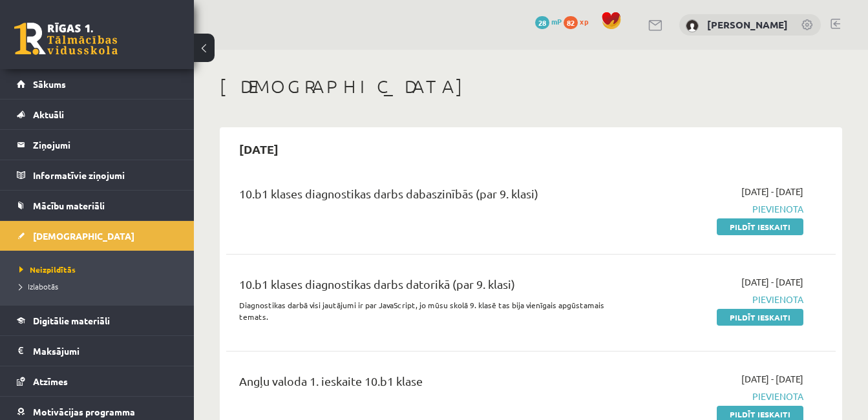 The width and height of the screenshot is (868, 420). What do you see at coordinates (97, 205) in the screenshot?
I see `a: Mācību materiāli` at bounding box center [97, 205].